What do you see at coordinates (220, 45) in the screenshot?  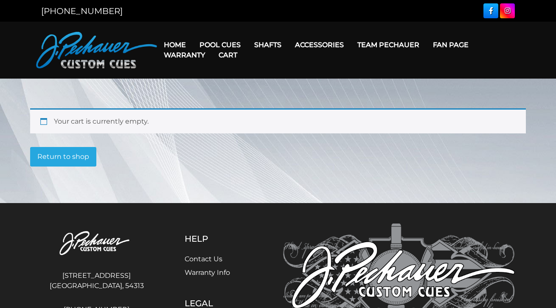 I see `a: Pool Cues` at bounding box center [220, 45].